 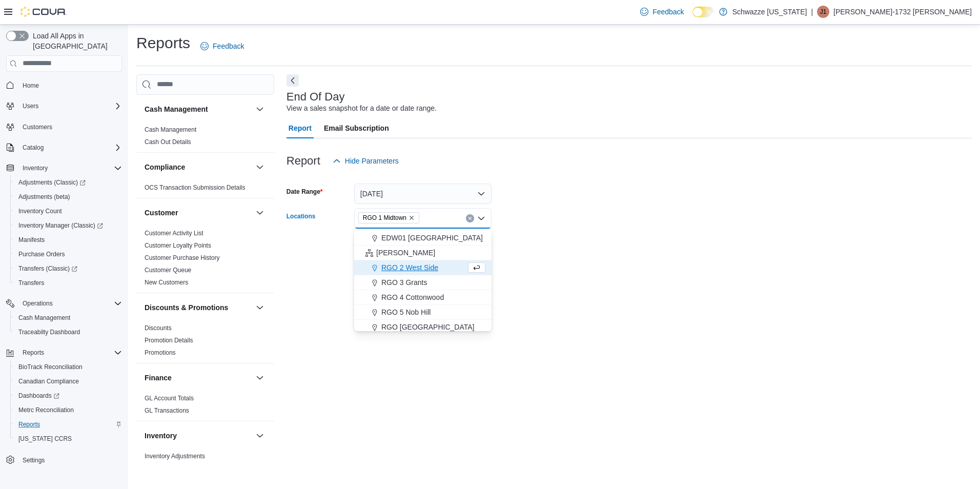 What do you see at coordinates (64, 459) in the screenshot?
I see `button: Settings` at bounding box center [64, 459].